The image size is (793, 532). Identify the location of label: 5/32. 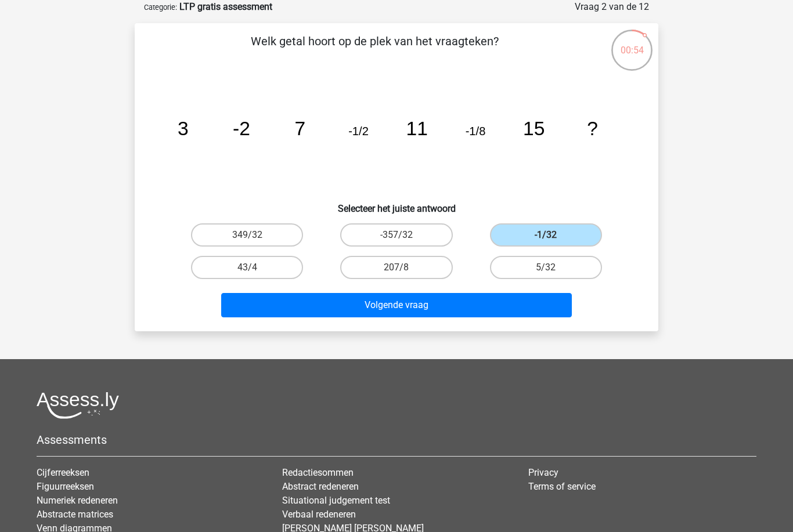
(546, 267).